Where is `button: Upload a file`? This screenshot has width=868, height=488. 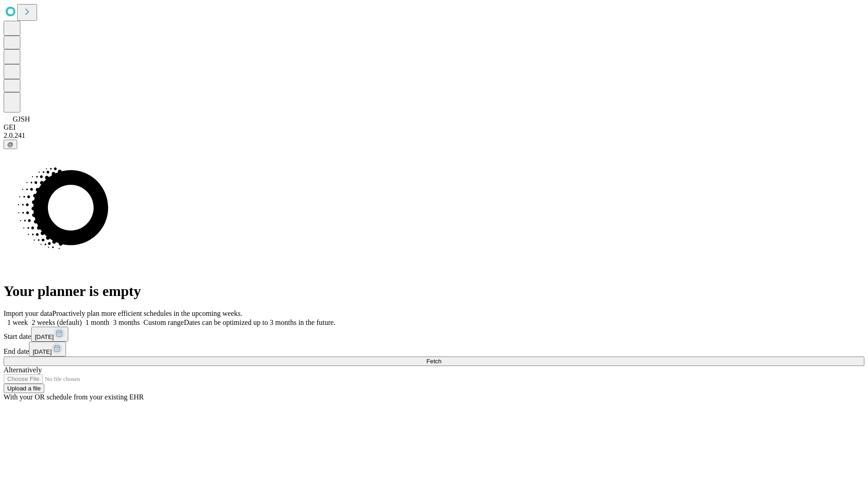 button: Upload a file is located at coordinates (24, 388).